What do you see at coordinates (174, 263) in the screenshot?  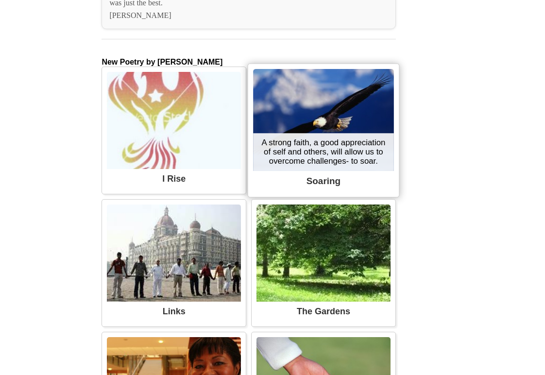 I see `a: Poem Image Links` at bounding box center [174, 263].